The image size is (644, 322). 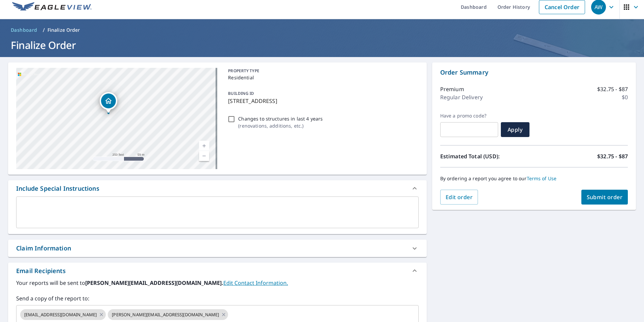 What do you see at coordinates (605, 197) in the screenshot?
I see `button: Submit order` at bounding box center [605, 197].